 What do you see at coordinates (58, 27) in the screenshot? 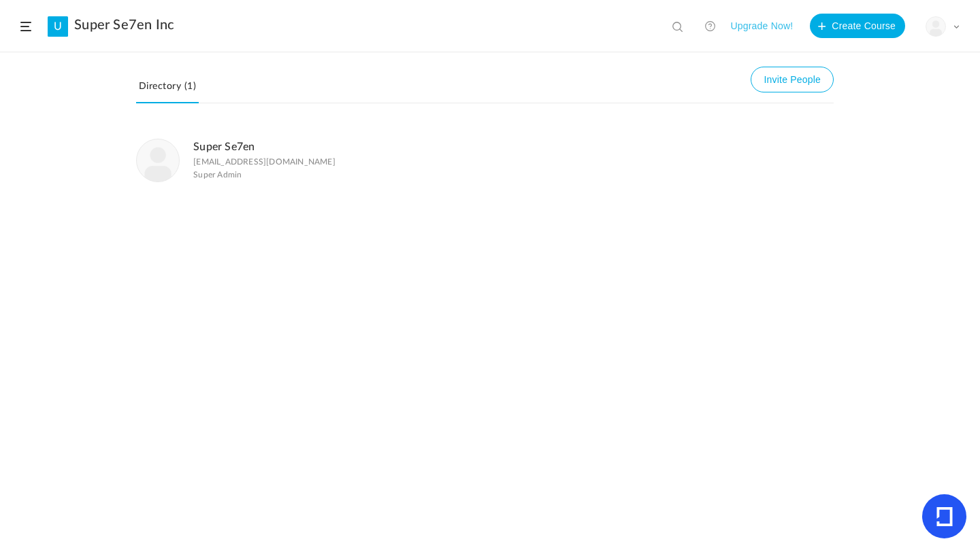
I see `a: U` at bounding box center [58, 27].